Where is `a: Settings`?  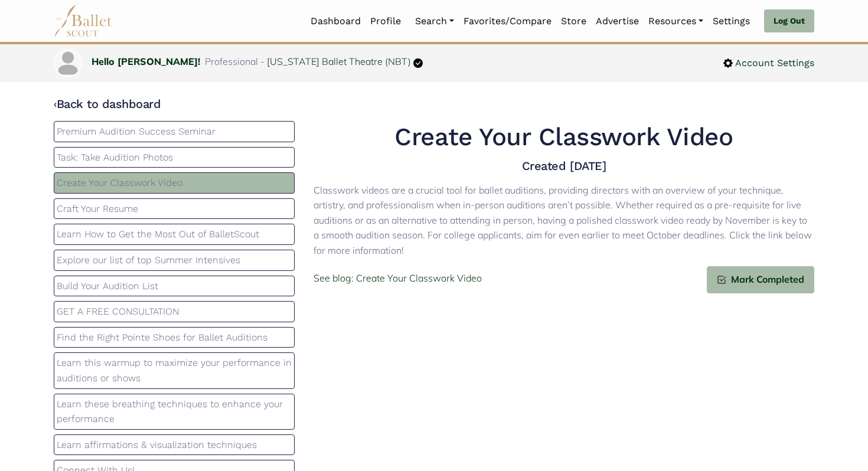
a: Settings is located at coordinates (731, 21).